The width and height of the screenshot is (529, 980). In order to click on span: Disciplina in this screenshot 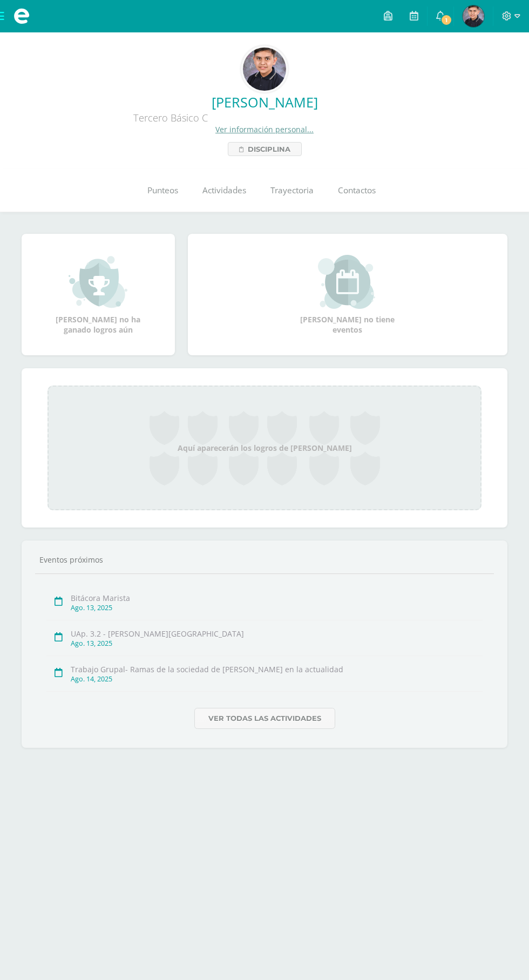, I will do `click(269, 149)`.